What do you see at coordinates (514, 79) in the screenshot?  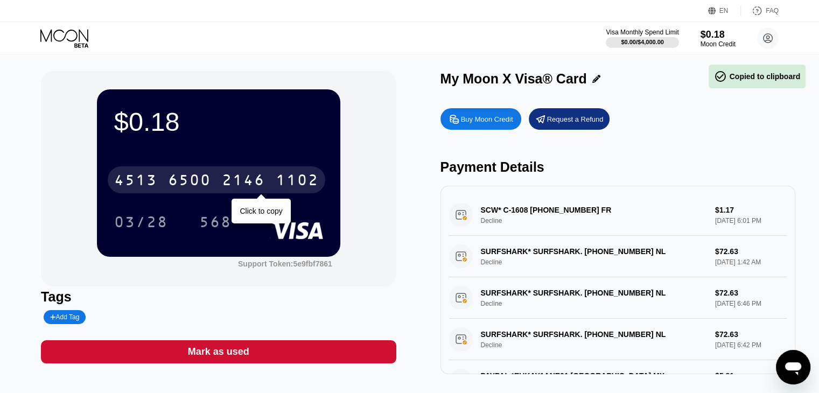 I see `div: My Moon X Visa® Card` at bounding box center [514, 79].